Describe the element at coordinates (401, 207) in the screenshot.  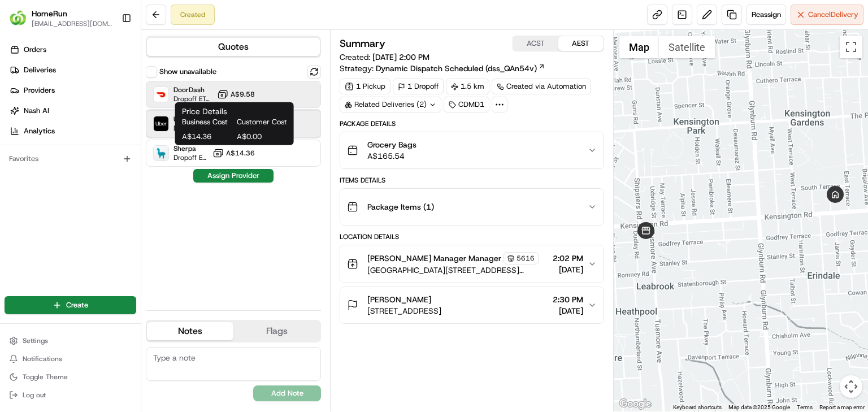
I see `span: Package Items ( 1 )` at that location.